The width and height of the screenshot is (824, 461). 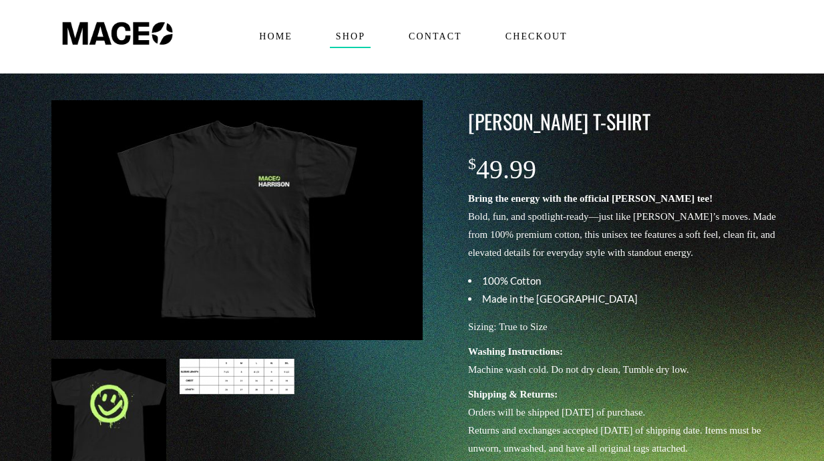 What do you see at coordinates (623, 360) in the screenshot?
I see `p: Machine wash cold. Do not dry clean, Tumble dry low.` at bounding box center [623, 360].